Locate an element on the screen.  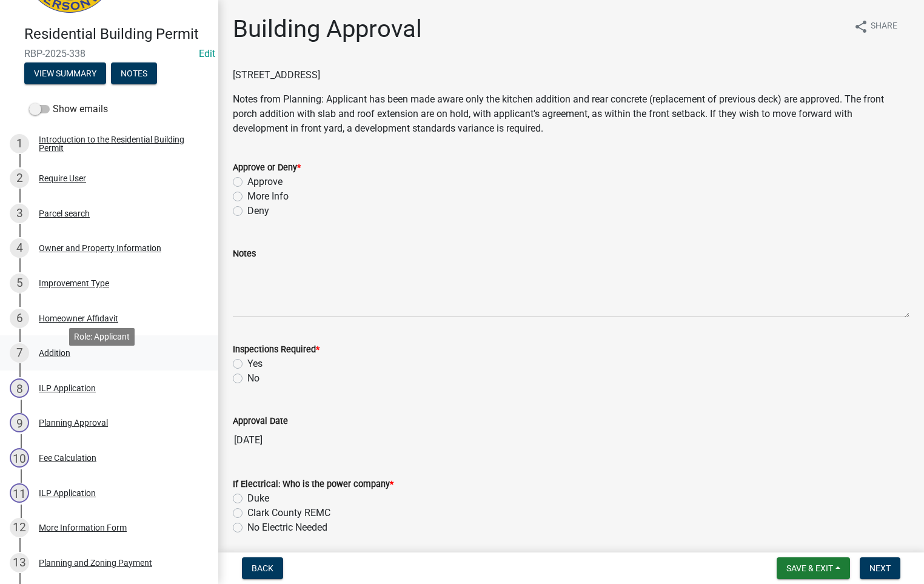
div: Role: Applicant is located at coordinates (102, 337).